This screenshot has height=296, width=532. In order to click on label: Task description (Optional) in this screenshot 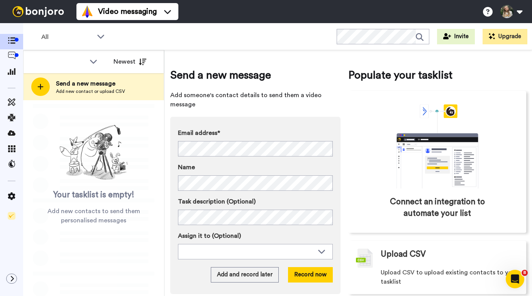, I will do `click(255, 202)`.